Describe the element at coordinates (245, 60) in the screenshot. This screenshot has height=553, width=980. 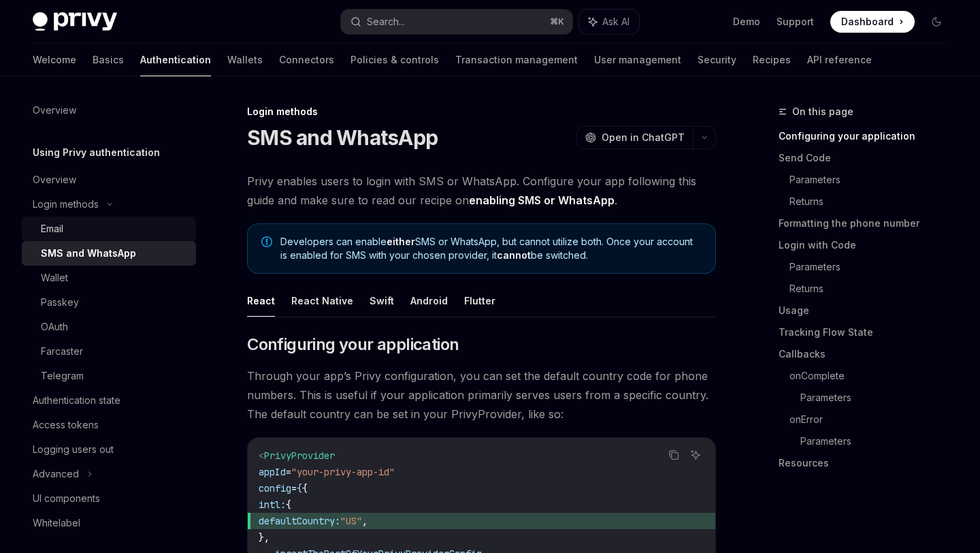
I see `a: Wallets` at that location.